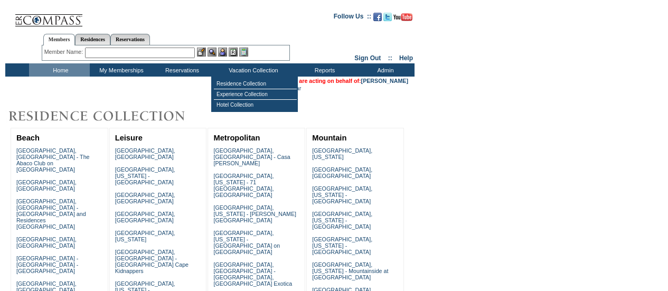 The image size is (668, 291). Describe the element at coordinates (368, 58) in the screenshot. I see `a: Sign Out` at that location.